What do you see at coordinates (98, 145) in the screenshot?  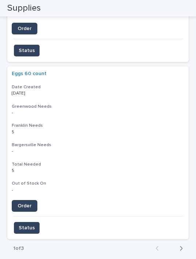 I see `h3: Bargersville Needs` at bounding box center [98, 145].